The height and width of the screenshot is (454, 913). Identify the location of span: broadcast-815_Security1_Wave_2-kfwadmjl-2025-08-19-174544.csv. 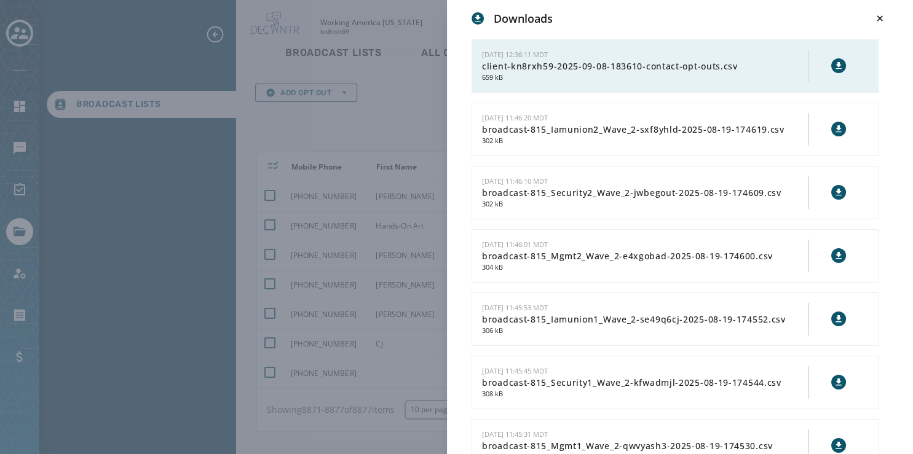
(645, 383).